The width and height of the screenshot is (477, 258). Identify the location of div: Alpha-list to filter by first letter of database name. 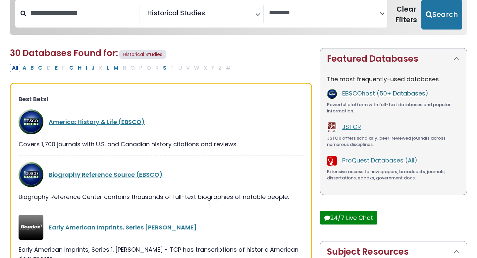
(122, 67).